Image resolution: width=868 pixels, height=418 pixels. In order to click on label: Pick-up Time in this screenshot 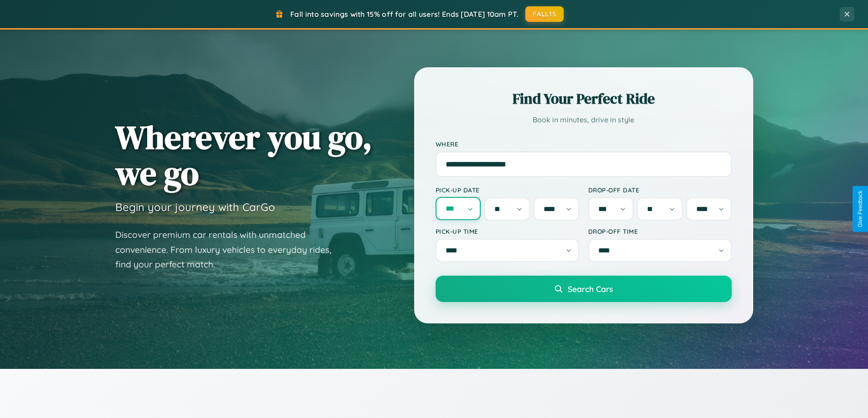, I will do `click(507, 231)`.